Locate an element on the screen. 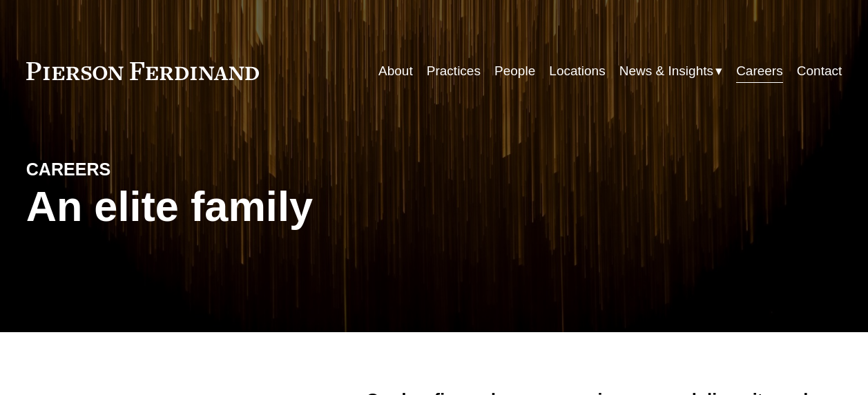 This screenshot has height=395, width=868. h4: CAREERS is located at coordinates (128, 170).